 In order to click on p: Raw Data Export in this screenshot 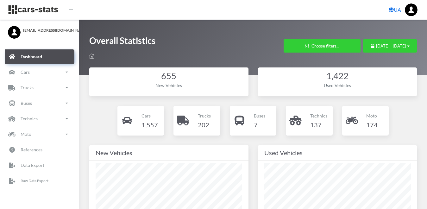, I will do `click(34, 181)`.